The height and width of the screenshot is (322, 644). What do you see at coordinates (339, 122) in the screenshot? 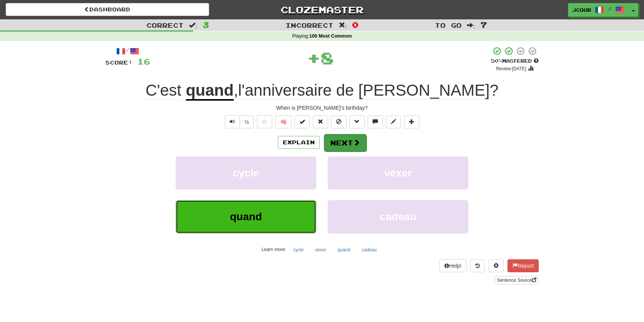
I see `button: Ignore sentence (alt+i)` at bounding box center [339, 122].